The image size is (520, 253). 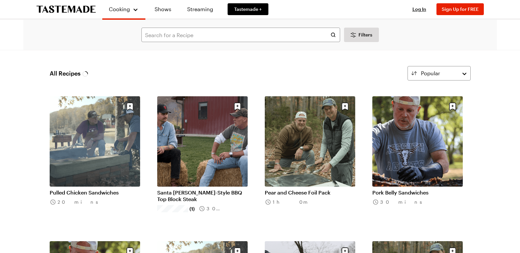 I want to click on span: Popular, so click(x=430, y=73).